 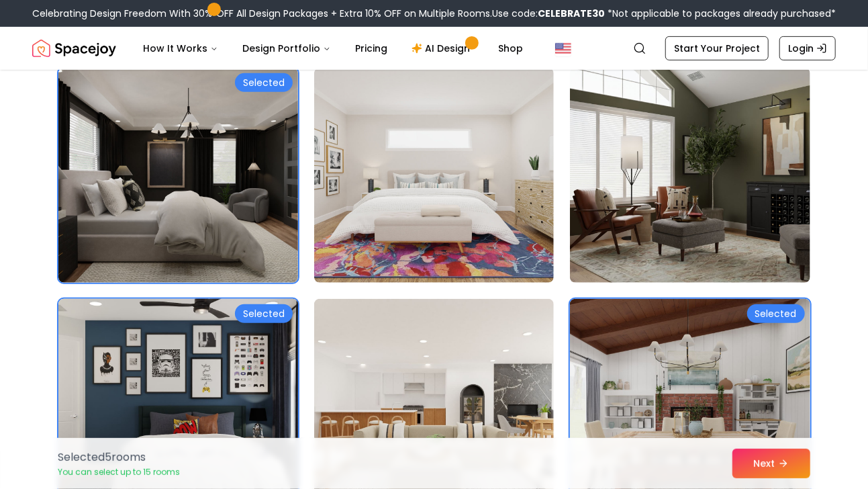 I want to click on div: Celebrating Design Freedom With 30% OFF All Design Packages + Extra 10% OFF on Multiple Rooms., so click(x=434, y=14).